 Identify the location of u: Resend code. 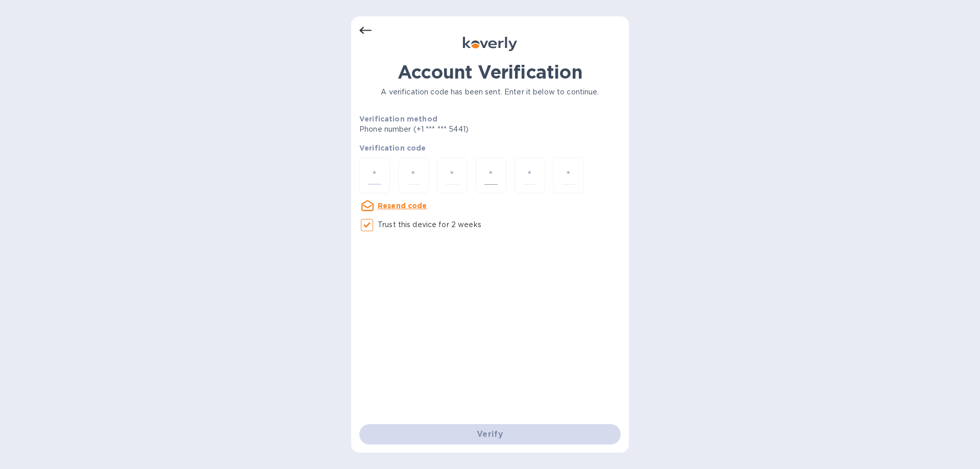
(403, 206).